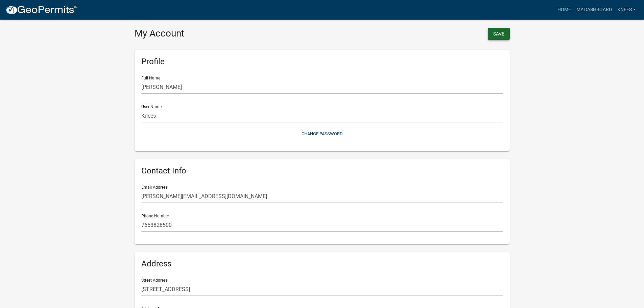  I want to click on h6: Address, so click(322, 264).